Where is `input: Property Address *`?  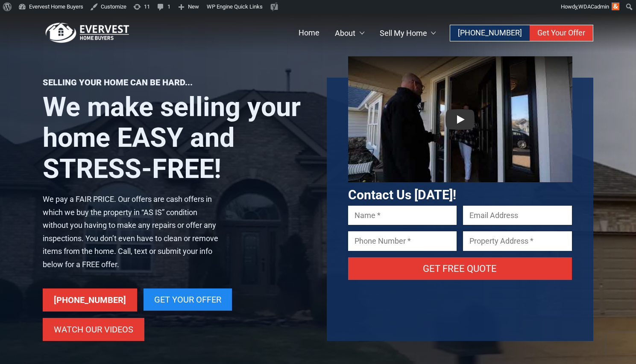
input: Property Address * is located at coordinates (517, 241).